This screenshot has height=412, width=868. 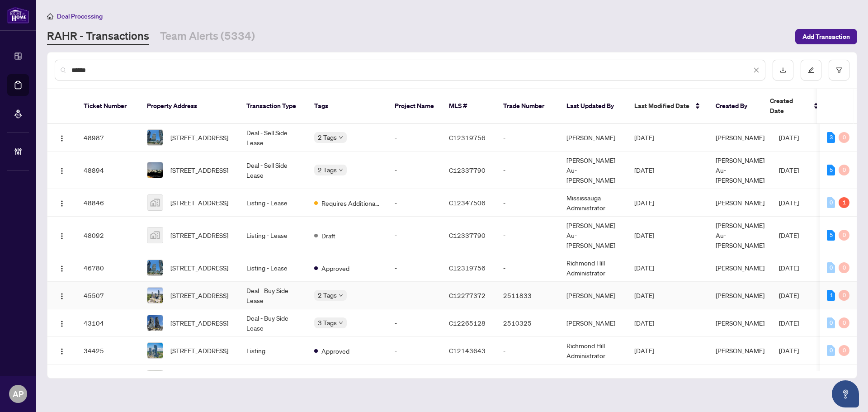 What do you see at coordinates (273, 378) in the screenshot?
I see `td: Deal - Buy Side Sale` at bounding box center [273, 378].